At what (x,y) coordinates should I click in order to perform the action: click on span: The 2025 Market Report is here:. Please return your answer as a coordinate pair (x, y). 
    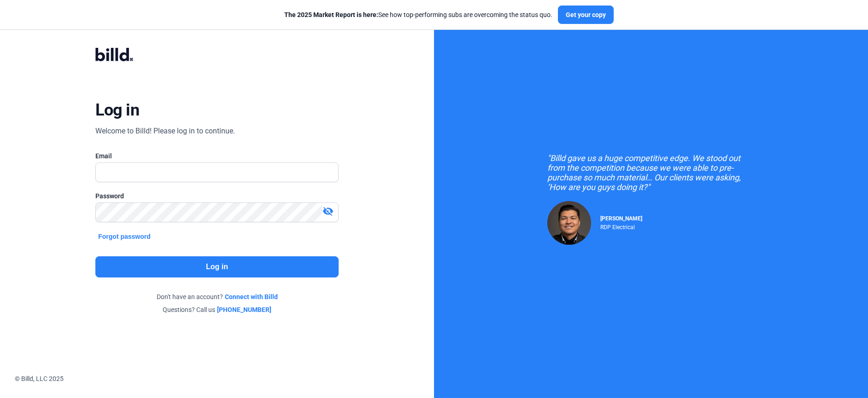
    Looking at the image, I should click on (331, 15).